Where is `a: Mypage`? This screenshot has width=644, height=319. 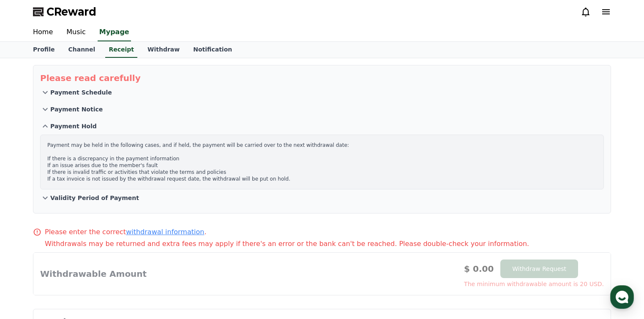 a: Mypage is located at coordinates (114, 33).